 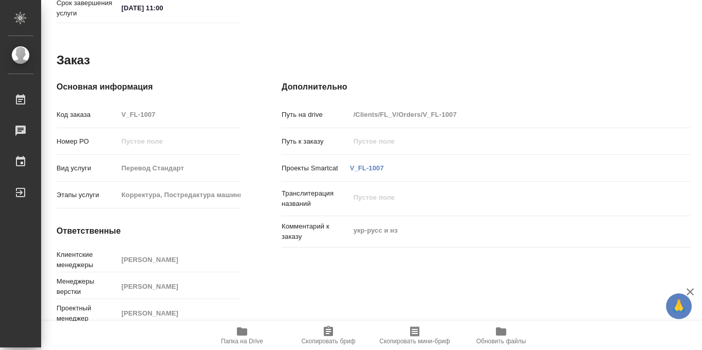 I want to click on p: Транслитерация названий, so click(x=316, y=199).